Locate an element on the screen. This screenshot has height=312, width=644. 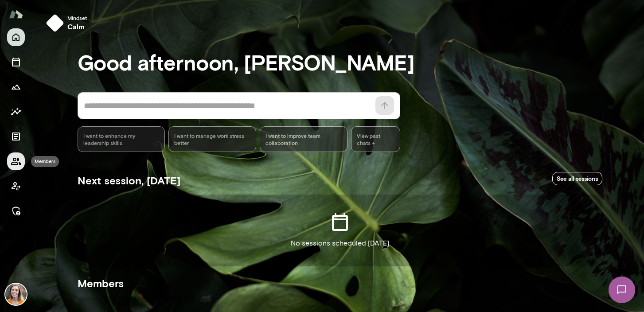
button: Client app is located at coordinates (16, 186).